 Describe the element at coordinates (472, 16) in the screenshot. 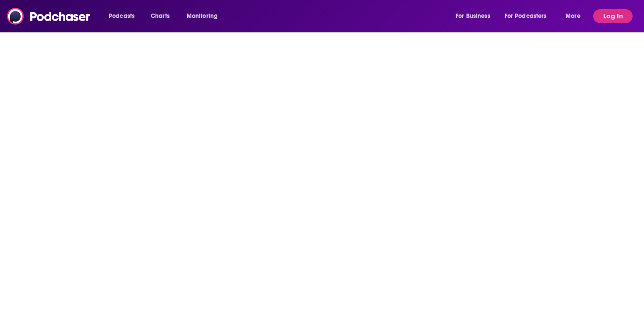

I see `span: For Business` at that location.